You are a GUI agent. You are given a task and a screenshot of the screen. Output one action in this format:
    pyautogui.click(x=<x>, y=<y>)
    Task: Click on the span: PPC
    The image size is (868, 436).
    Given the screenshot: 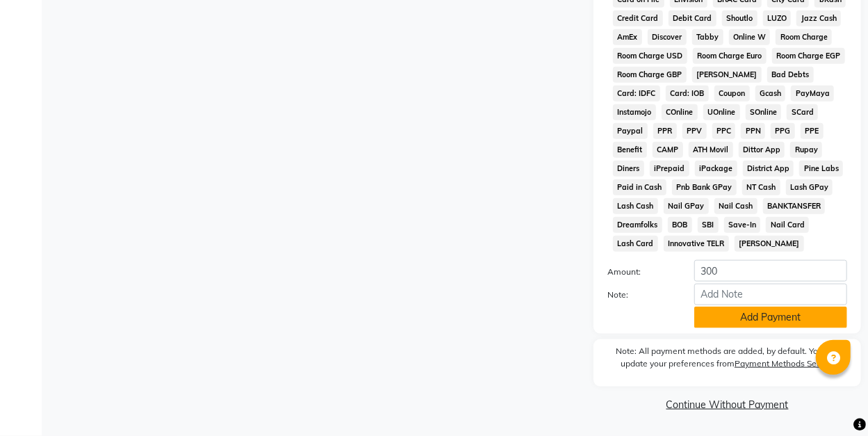 What is the action you would take?
    pyautogui.click(x=724, y=131)
    